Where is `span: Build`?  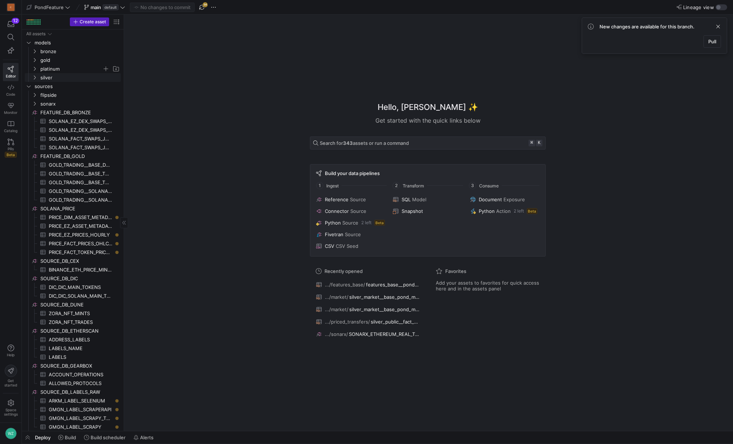
span: Build is located at coordinates (70, 437).